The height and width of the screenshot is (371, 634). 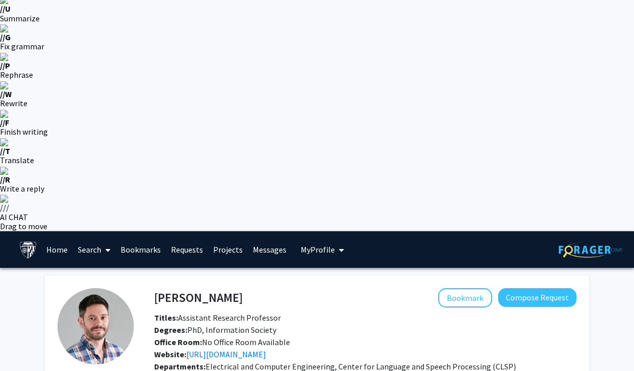 What do you see at coordinates (140, 250) in the screenshot?
I see `a: Bookmarks` at bounding box center [140, 250].